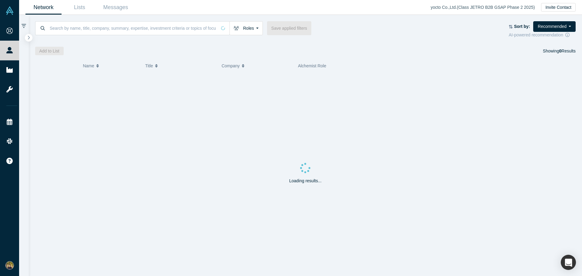 The height and width of the screenshot is (276, 582). Describe the element at coordinates (149, 66) in the screenshot. I see `span: Title` at that location.